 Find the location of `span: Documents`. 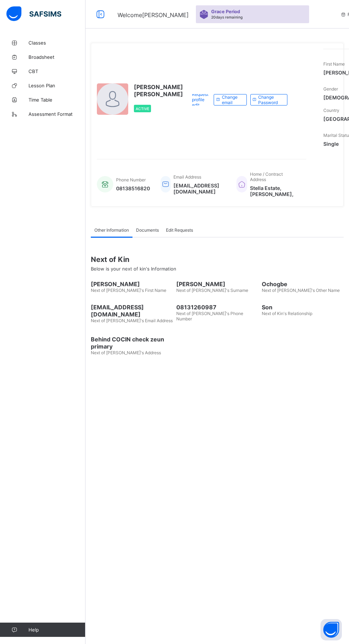

span: Documents is located at coordinates (148, 230).